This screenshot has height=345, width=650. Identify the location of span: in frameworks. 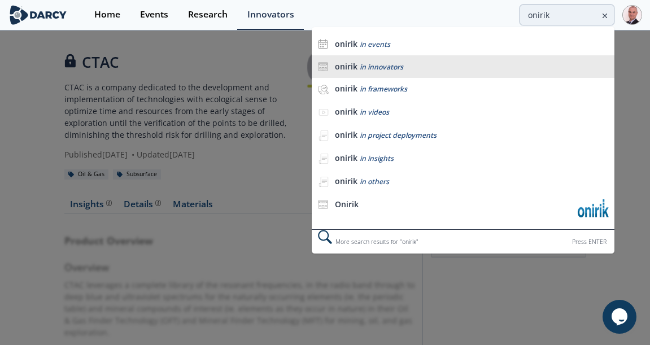
(383, 89).